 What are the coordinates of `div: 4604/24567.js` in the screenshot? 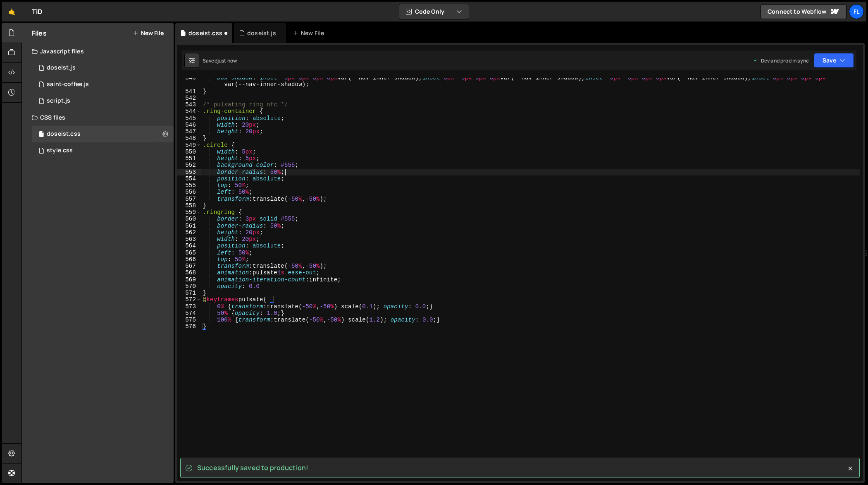 It's located at (102, 101).